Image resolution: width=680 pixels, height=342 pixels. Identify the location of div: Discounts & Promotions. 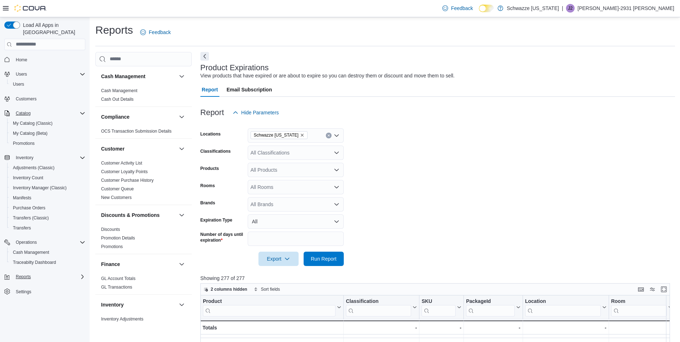
(143, 239).